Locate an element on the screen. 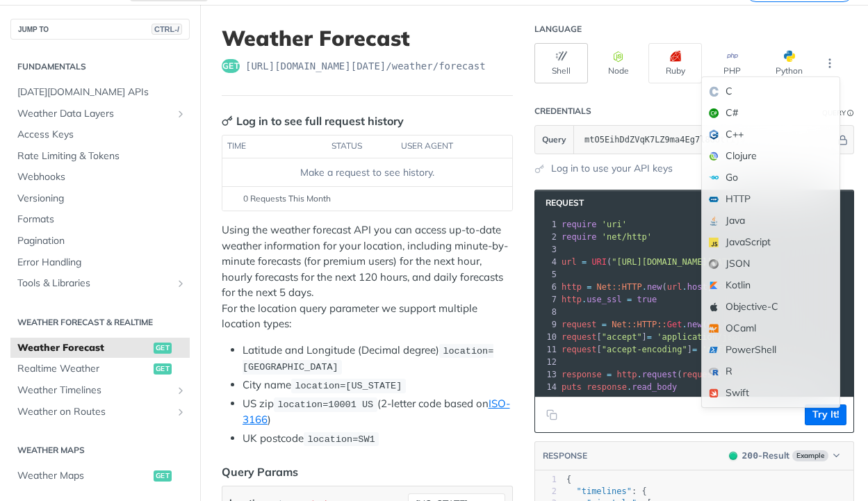 This screenshot has width=868, height=501. button: Node is located at coordinates (617, 63).